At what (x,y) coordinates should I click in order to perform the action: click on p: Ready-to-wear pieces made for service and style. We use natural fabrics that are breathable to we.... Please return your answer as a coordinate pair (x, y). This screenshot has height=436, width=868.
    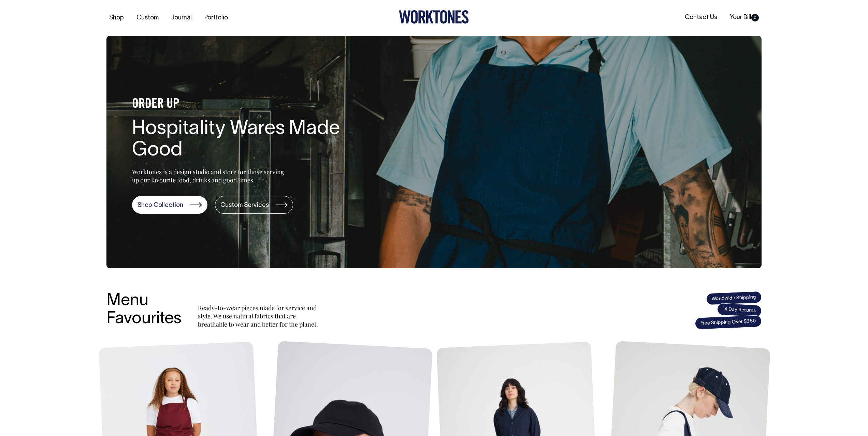
    Looking at the image, I should click on (259, 316).